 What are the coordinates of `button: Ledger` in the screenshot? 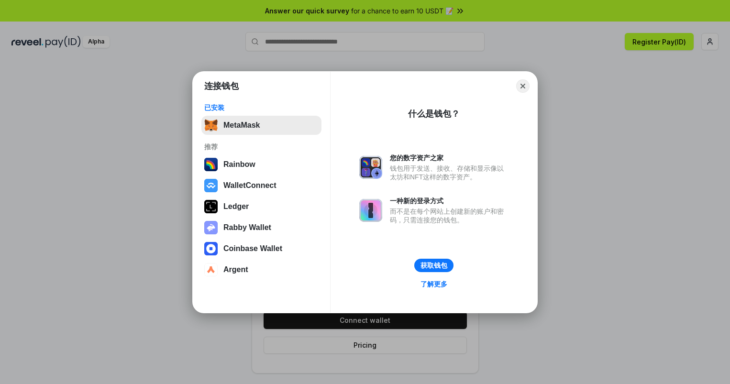 It's located at (261, 207).